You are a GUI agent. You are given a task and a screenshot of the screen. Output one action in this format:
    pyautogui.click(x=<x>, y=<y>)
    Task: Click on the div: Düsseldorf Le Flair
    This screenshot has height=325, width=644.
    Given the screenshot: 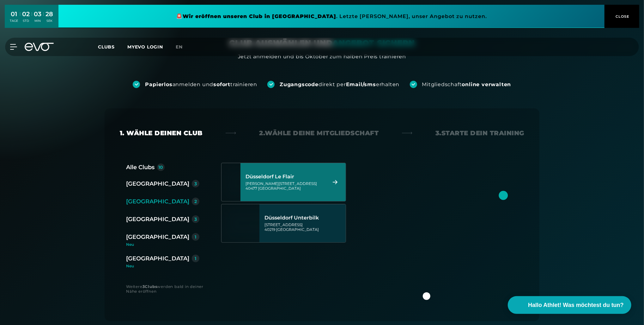 What is the action you would take?
    pyautogui.click(x=285, y=177)
    